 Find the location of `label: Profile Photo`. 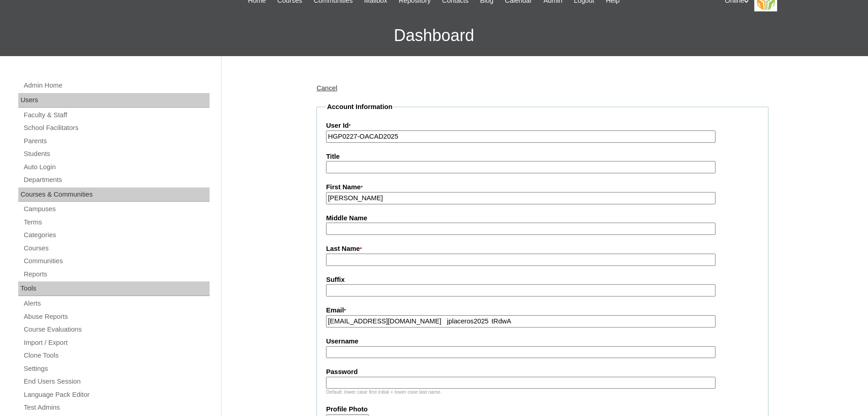

label: Profile Photo is located at coordinates (542, 409).